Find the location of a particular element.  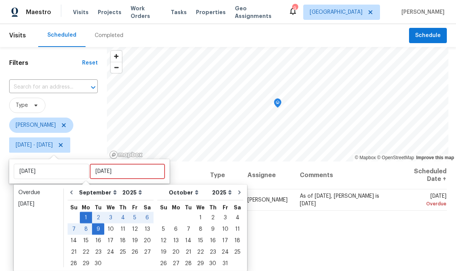

div: 2 is located at coordinates (213, 218).